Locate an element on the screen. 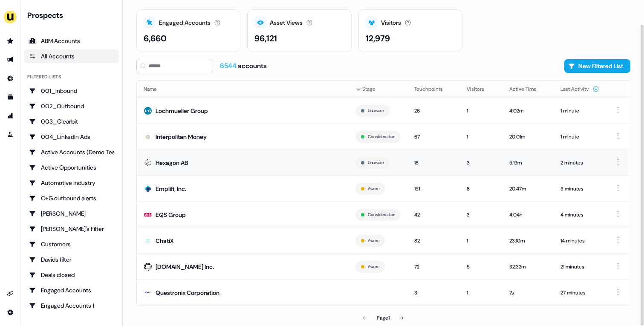 This screenshot has width=644, height=326. div: 96,121 is located at coordinates (265, 38).